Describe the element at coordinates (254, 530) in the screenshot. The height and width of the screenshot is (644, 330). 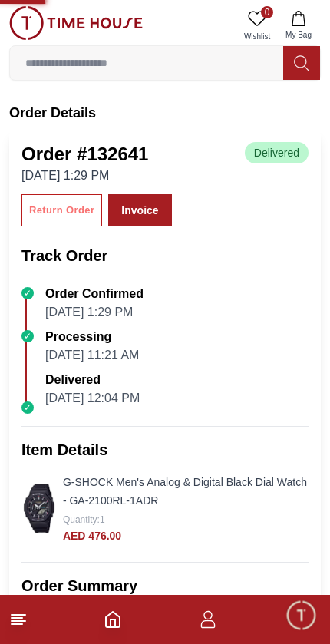
I see `span: Track your Shipment` at that location.